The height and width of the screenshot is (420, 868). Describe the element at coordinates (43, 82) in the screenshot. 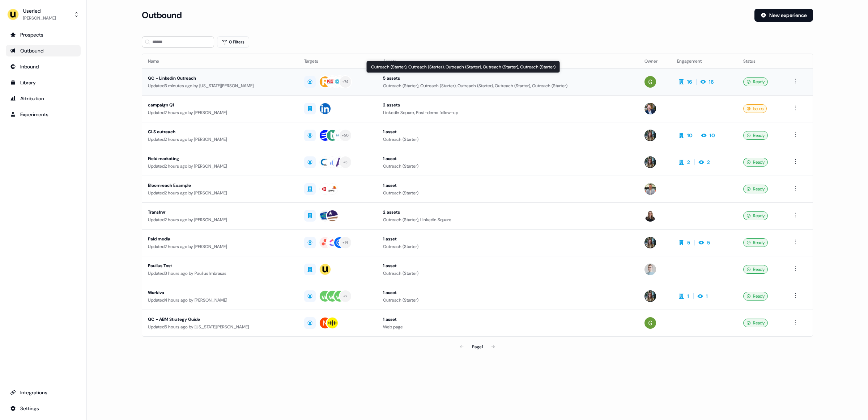

I see `div: Library` at that location.